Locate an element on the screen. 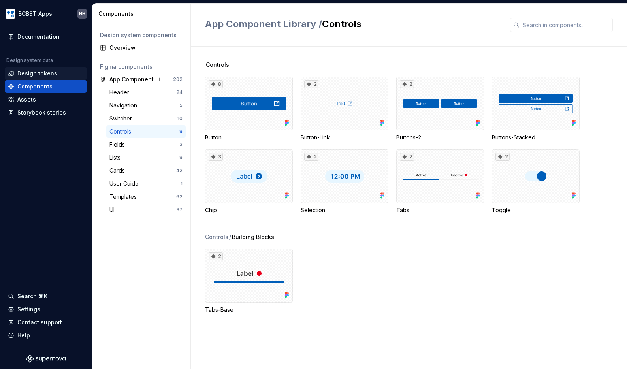 The height and width of the screenshot is (369, 627). input: Search in components... is located at coordinates (566, 25).